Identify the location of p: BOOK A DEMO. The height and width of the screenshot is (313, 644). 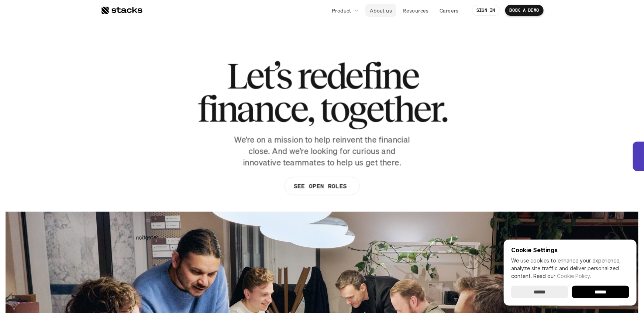
(524, 10).